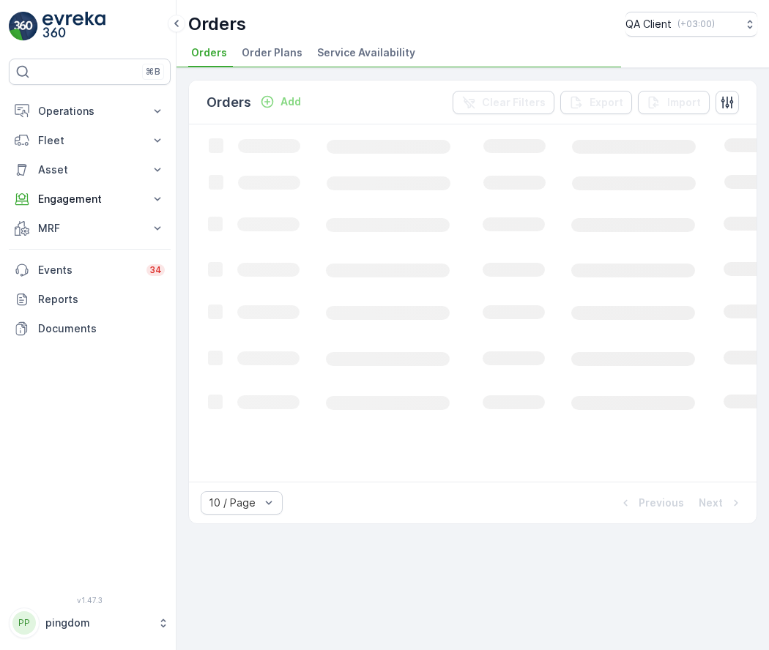 Image resolution: width=769 pixels, height=650 pixels. Describe the element at coordinates (674, 103) in the screenshot. I see `button: Import` at that location.